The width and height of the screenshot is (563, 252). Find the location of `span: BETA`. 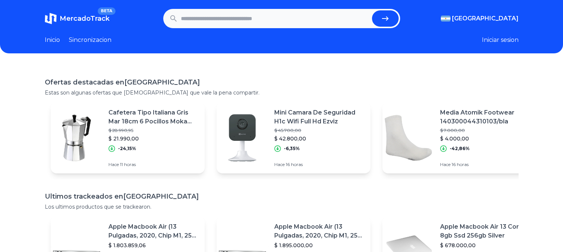

span: BETA is located at coordinates (106, 11).